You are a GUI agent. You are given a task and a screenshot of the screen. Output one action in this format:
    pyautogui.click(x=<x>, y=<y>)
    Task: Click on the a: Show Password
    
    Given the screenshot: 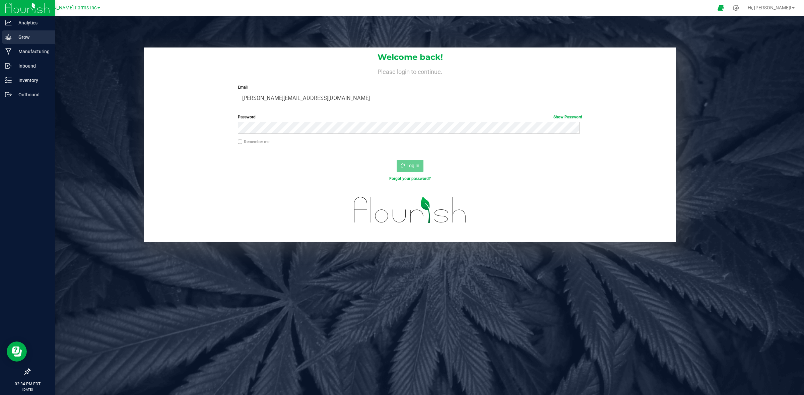 What is the action you would take?
    pyautogui.click(x=568, y=117)
    